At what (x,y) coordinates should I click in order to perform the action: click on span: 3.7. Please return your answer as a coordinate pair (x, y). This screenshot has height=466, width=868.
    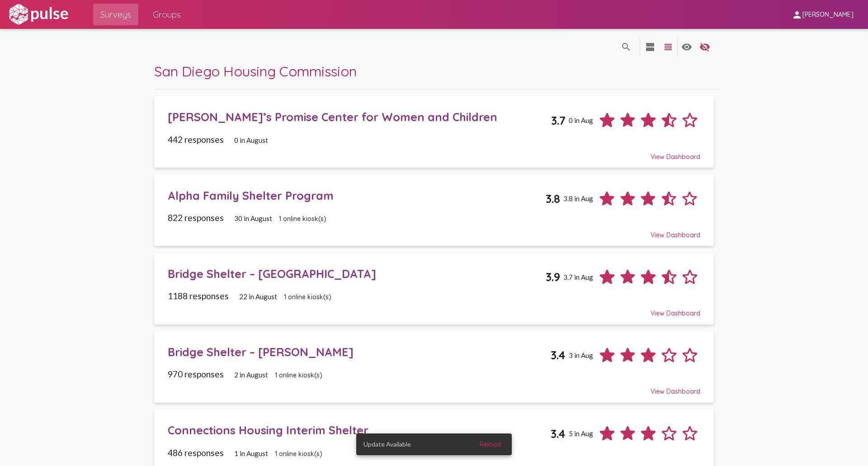
    Looking at the image, I should click on (558, 120).